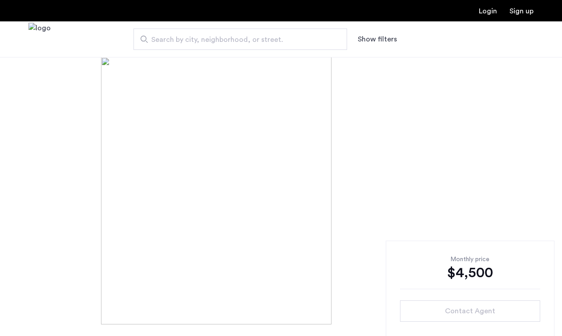 This screenshot has height=336, width=562. What do you see at coordinates (237, 40) in the screenshot?
I see `span: Search by city, neighborhood, or street.` at bounding box center [237, 40].